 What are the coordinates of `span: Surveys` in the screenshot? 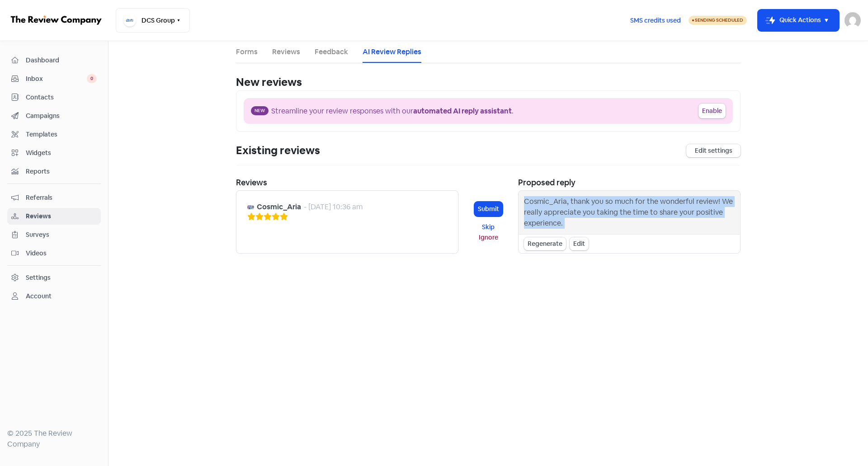 It's located at (61, 234).